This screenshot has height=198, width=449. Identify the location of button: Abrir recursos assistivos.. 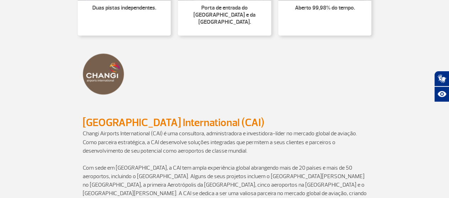
(442, 94).